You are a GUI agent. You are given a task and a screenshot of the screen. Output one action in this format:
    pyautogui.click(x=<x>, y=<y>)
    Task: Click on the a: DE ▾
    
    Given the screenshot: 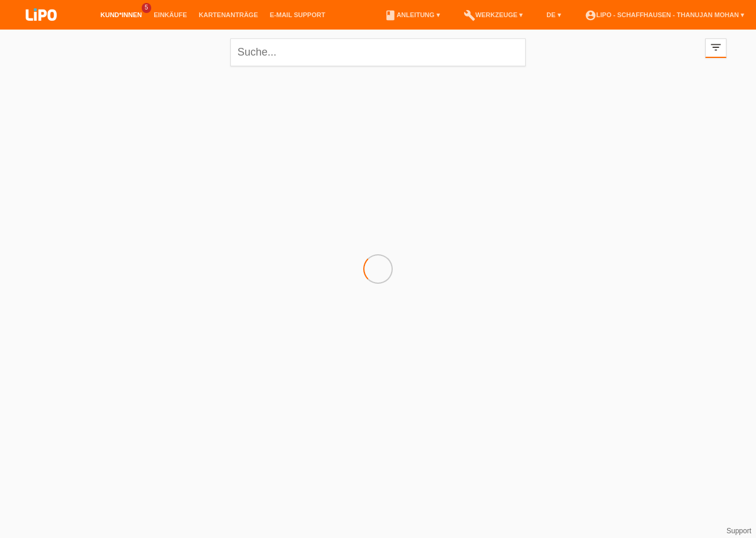 What is the action you would take?
    pyautogui.click(x=553, y=14)
    